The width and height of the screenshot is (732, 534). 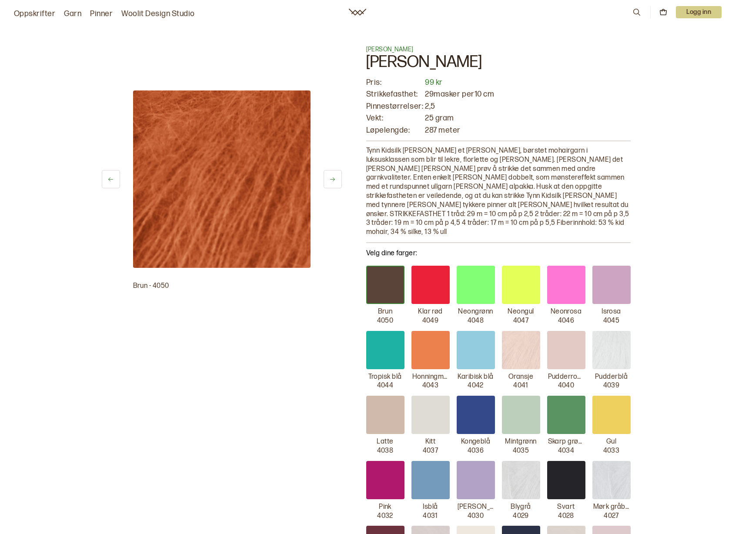 What do you see at coordinates (611, 480) in the screenshot?
I see `img: Mørk gråblå` at bounding box center [611, 480].